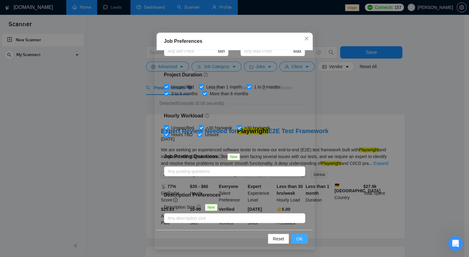  Describe the element at coordinates (257, 128) in the screenshot. I see `span: >30 hrs/week` at that location.